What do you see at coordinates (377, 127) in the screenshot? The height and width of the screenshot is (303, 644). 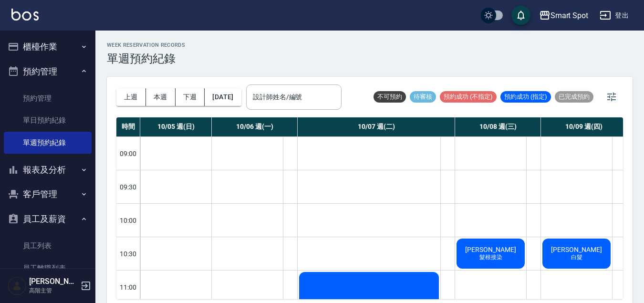 I see `div: 10/07 週(二)` at bounding box center [377, 127].